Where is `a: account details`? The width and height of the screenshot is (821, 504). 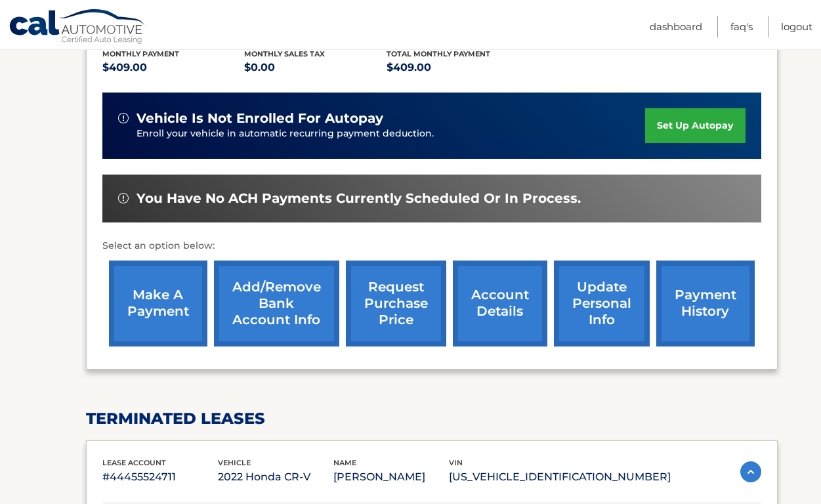
a: account details is located at coordinates (500, 303).